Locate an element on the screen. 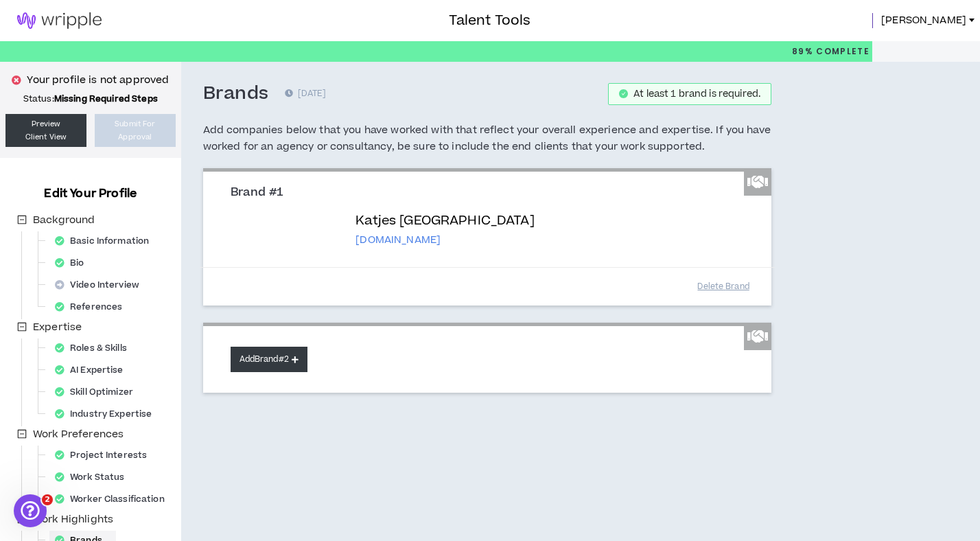 This screenshot has height=541, width=980. p: 89% is located at coordinates (830, 52).